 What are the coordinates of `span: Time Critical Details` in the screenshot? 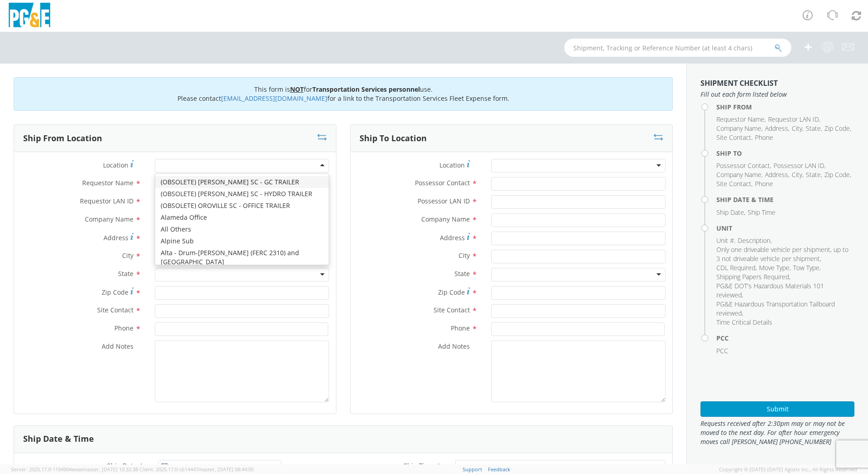 It's located at (744, 322).